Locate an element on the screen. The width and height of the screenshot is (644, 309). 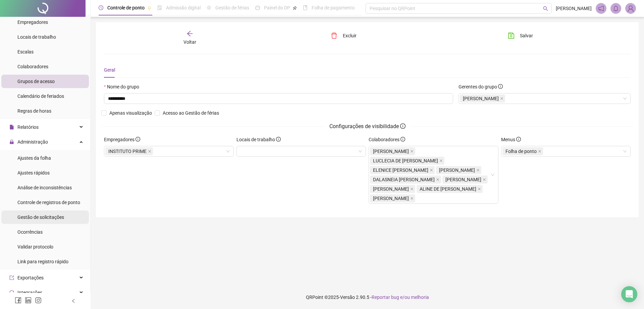
span: Exportações is located at coordinates (31, 277).